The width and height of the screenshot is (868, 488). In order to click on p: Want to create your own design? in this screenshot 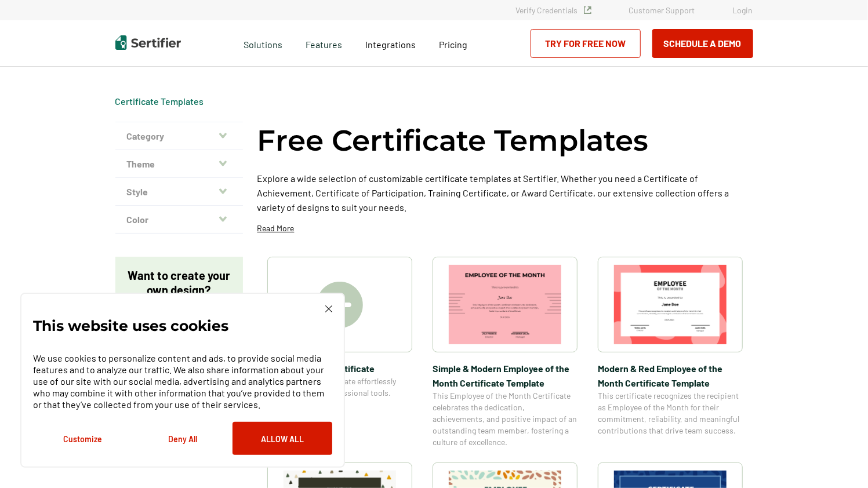, I will do `click(179, 283)`.